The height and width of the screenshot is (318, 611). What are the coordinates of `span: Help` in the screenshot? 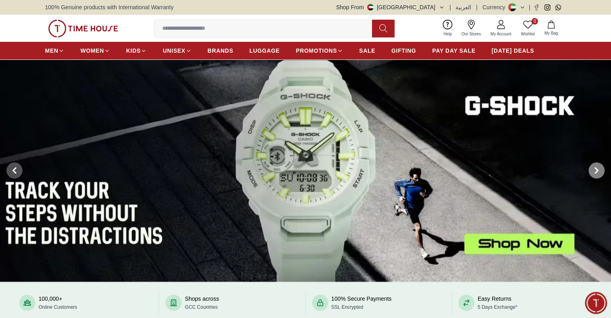 It's located at (448, 34).